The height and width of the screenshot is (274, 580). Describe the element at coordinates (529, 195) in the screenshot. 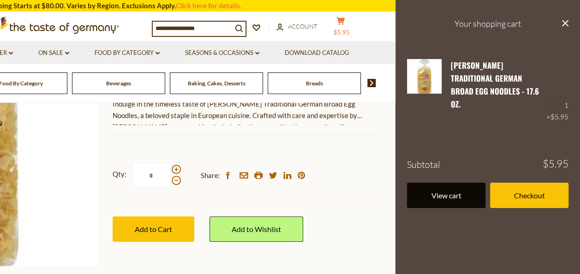

I see `a: Checkout` at that location.